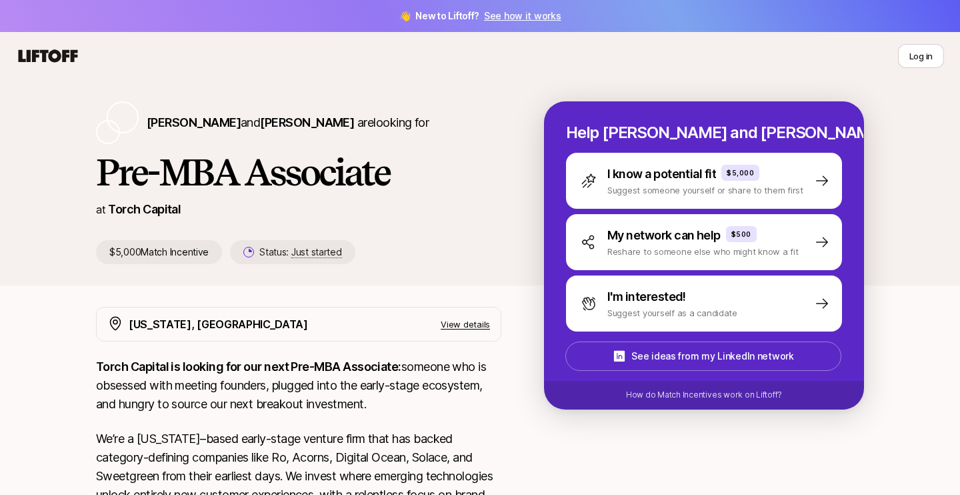  Describe the element at coordinates (480, 16) in the screenshot. I see `span: 👋 New to Liftoff?` at that location.